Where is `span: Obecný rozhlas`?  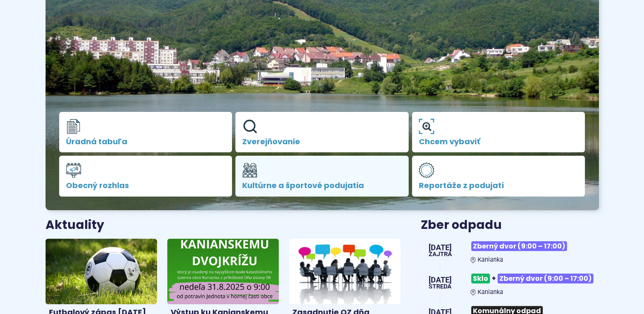
span: Obecný rozhlas is located at coordinates (145, 185).